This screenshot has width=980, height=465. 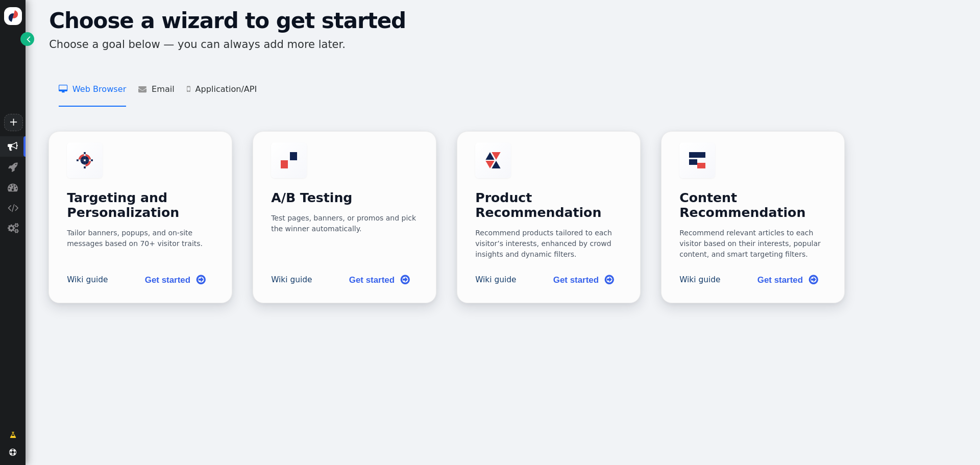 What do you see at coordinates (753, 205) in the screenshot?
I see `h3: Content Recommendation` at bounding box center [753, 205].